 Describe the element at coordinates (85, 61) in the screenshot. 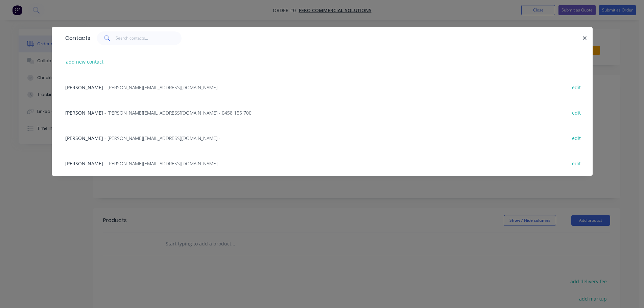

I see `button: add new contact` at that location.